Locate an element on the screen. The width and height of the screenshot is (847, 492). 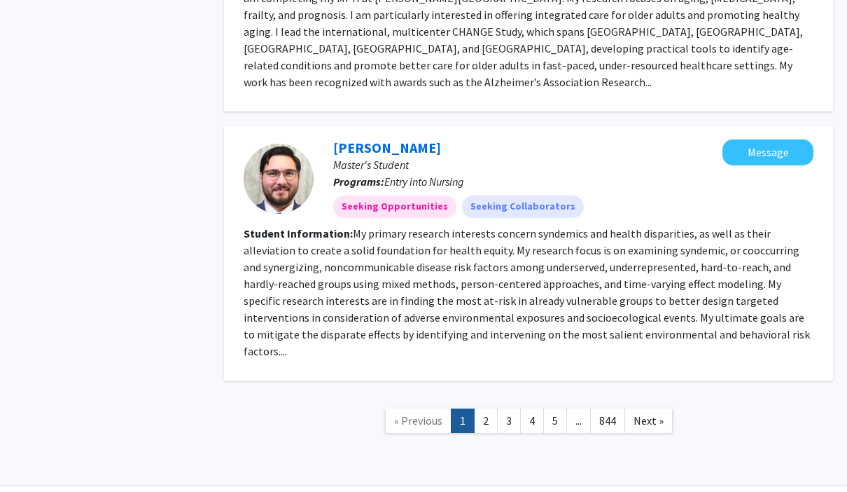
a: 5 is located at coordinates (555, 420).